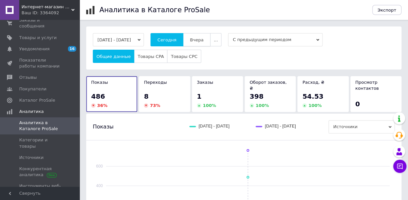 The width and height of the screenshot is (408, 200). Describe the element at coordinates (367, 85) in the screenshot. I see `span: Просмотр контактов` at that location.